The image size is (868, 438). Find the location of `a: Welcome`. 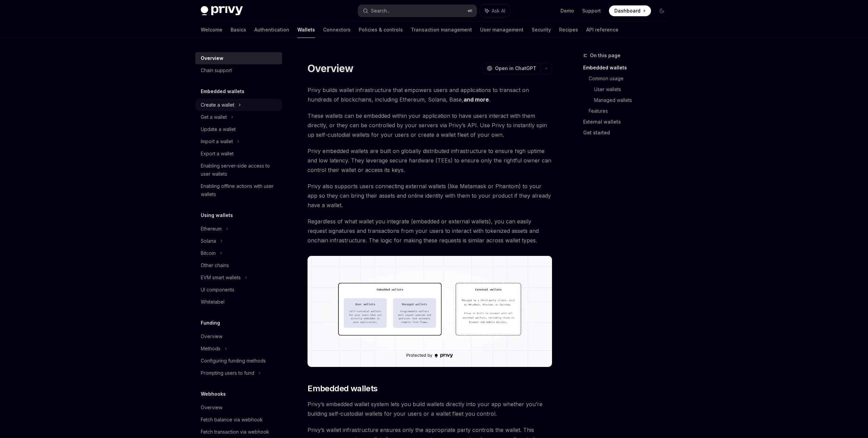

a: Welcome is located at coordinates (211, 30).